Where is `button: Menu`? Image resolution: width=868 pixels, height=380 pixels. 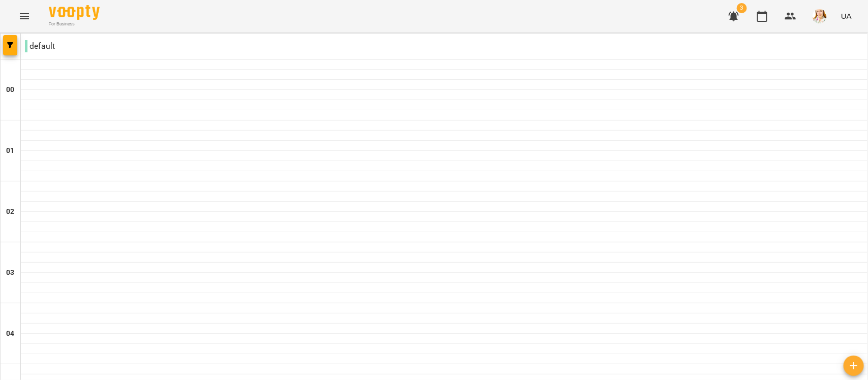
button: Menu is located at coordinates (24, 17).